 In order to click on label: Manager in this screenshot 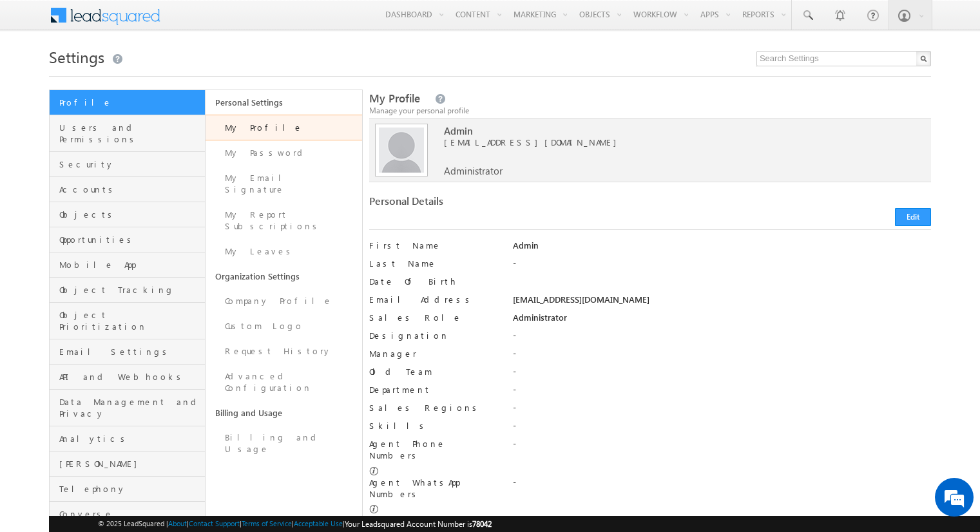, I will do `click(434, 353)`.